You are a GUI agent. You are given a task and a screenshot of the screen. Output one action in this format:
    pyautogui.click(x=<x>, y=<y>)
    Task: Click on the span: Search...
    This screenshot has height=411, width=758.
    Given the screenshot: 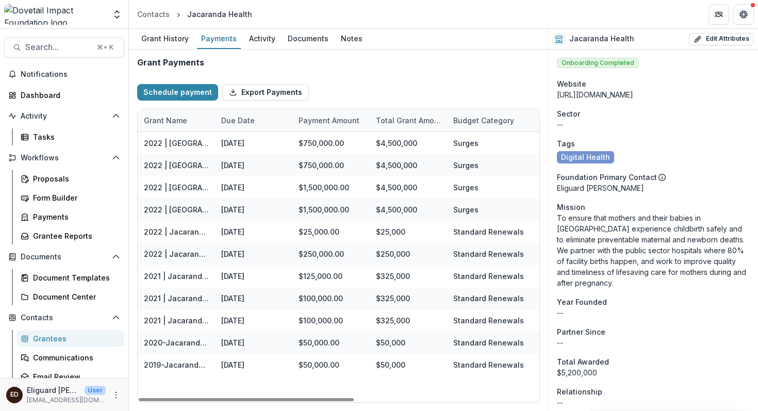 What is the action you would take?
    pyautogui.click(x=58, y=47)
    